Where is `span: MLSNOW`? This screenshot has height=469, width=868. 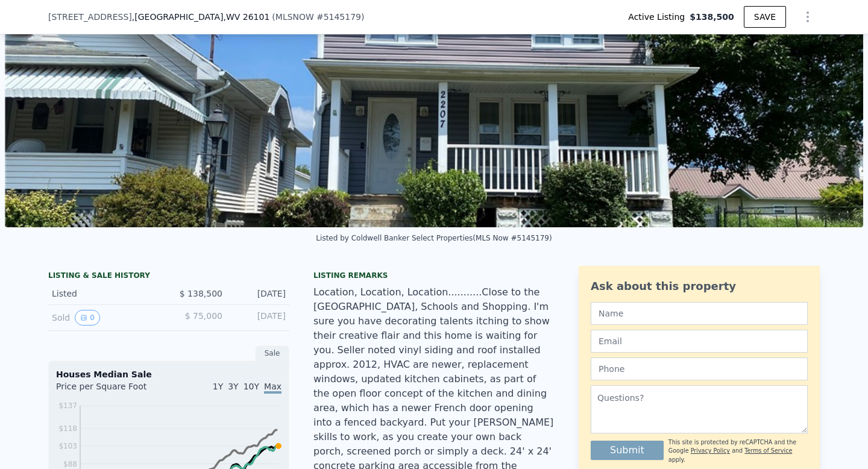 span: MLSNOW is located at coordinates (294, 17).